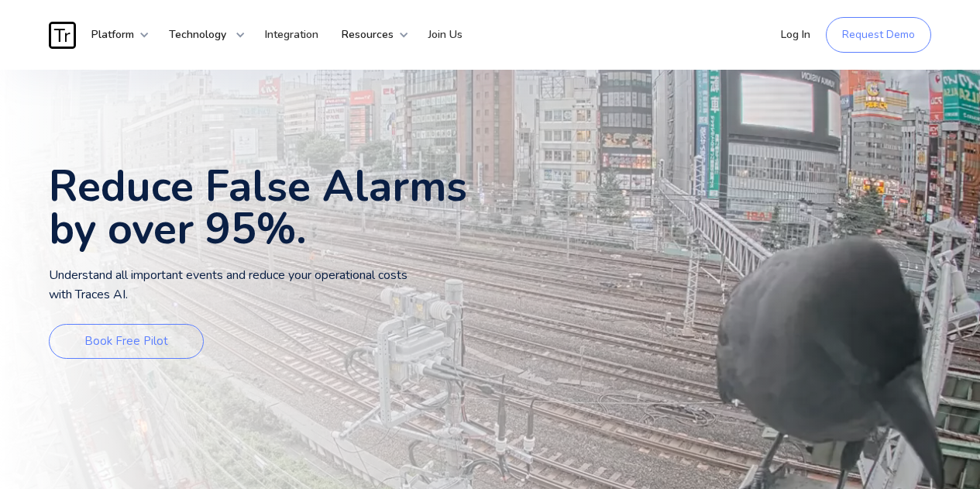 Image resolution: width=980 pixels, height=489 pixels. I want to click on div: Platform, so click(115, 35).